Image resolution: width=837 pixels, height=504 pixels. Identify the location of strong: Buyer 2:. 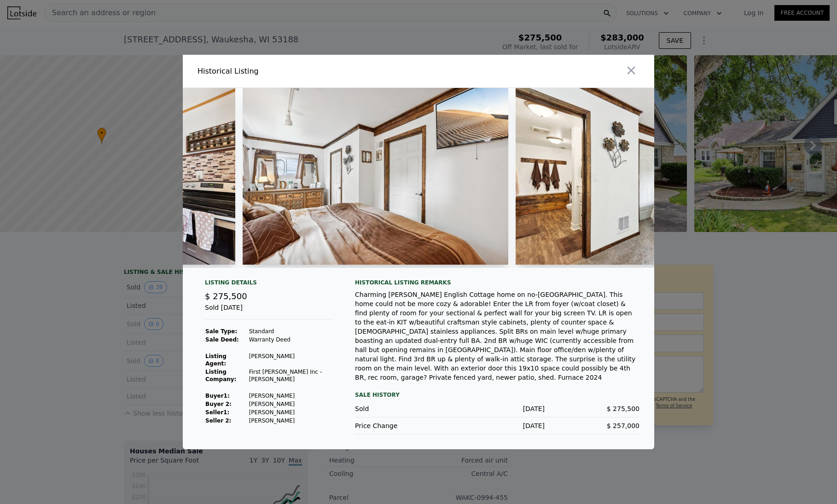
(218, 405).